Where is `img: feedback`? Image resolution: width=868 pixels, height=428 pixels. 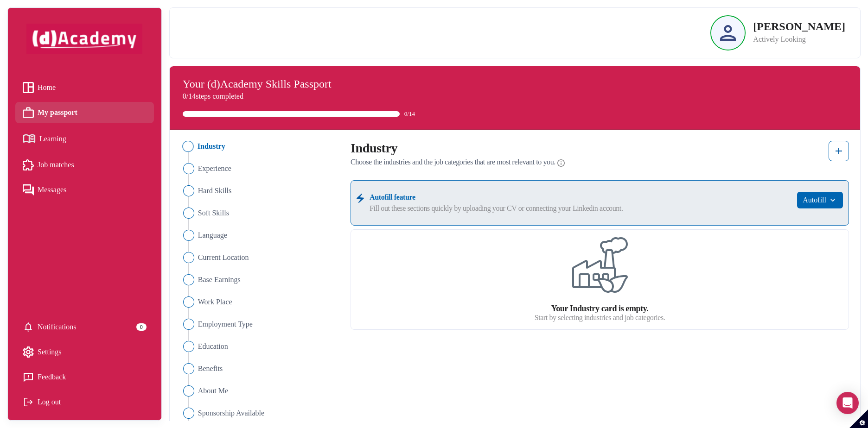
img: feedback is located at coordinates (28, 378).